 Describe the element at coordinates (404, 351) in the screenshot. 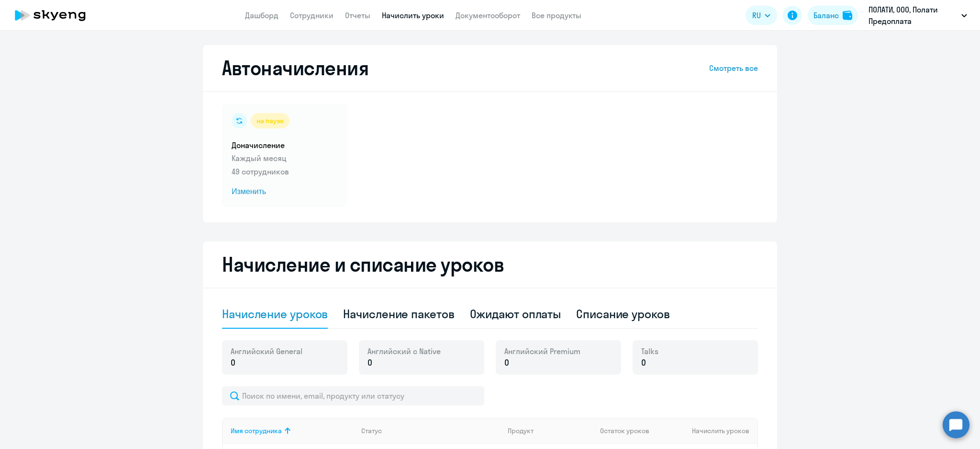

I see `span: Английский с Native` at that location.